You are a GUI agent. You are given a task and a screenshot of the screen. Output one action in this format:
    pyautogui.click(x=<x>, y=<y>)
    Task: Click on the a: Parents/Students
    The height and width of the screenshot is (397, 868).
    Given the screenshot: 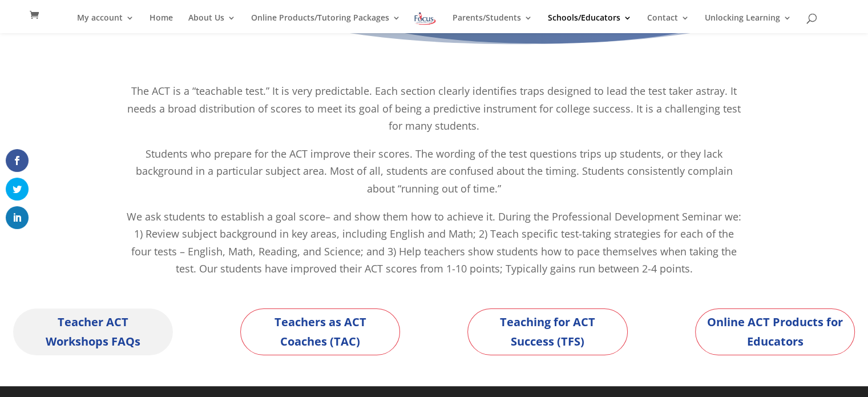 What is the action you would take?
    pyautogui.click(x=492, y=24)
    